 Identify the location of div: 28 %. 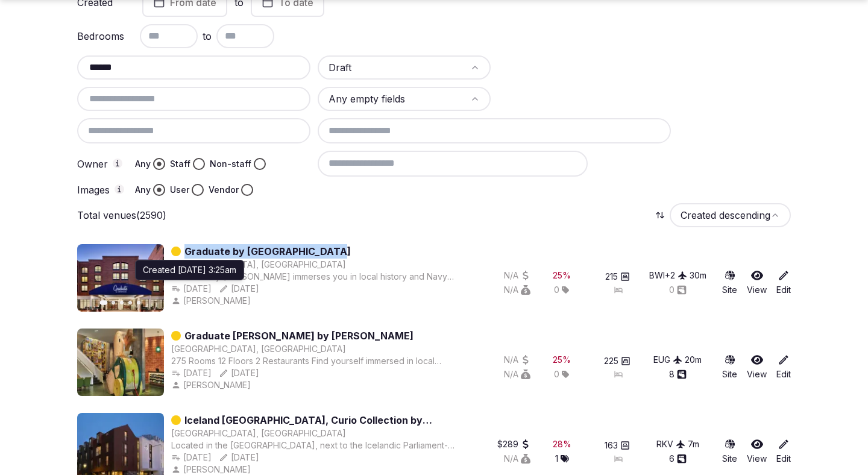
(561, 444).